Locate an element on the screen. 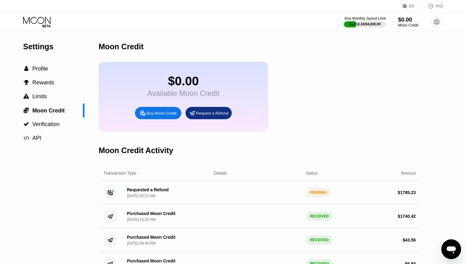 The width and height of the screenshot is (466, 264). span: Limits is located at coordinates (39, 96).